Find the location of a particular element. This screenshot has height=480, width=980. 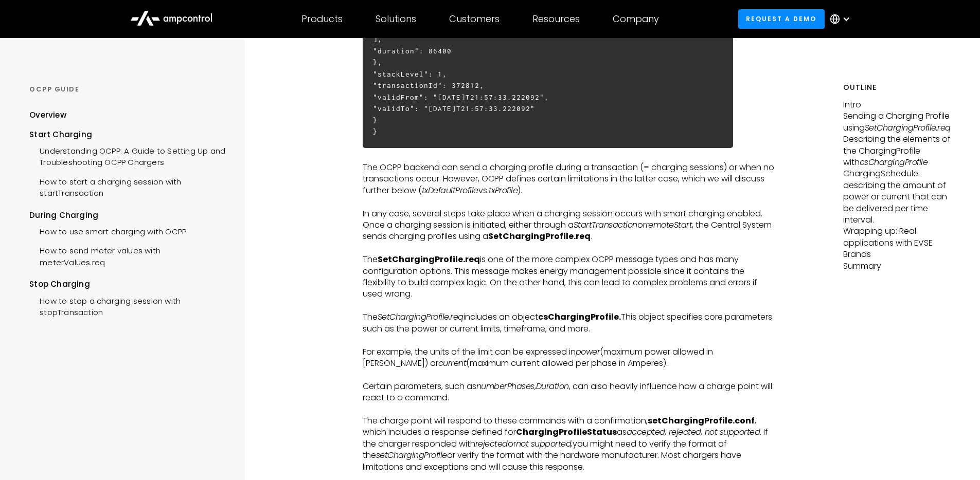

p: In any case, several steps take place when a charging session occurs with smart charging enabled.... is located at coordinates (568, 225).